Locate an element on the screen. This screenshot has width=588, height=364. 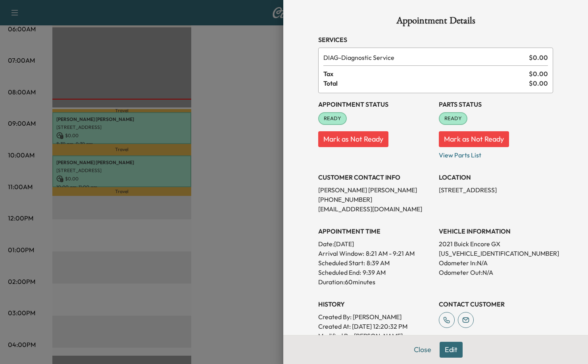
p: Duration: 60 minutes is located at coordinates (376, 282).